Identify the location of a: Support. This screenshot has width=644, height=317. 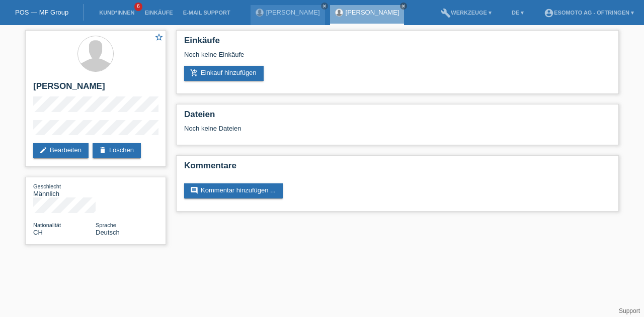
(629, 311).